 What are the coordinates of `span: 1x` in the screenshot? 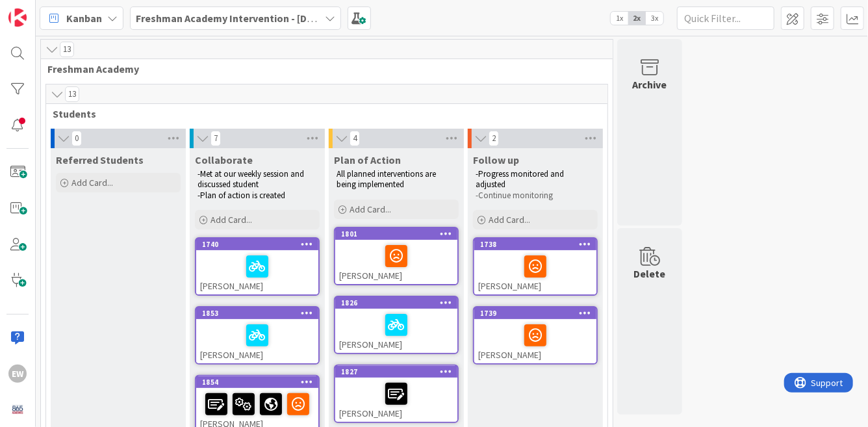 It's located at (619, 18).